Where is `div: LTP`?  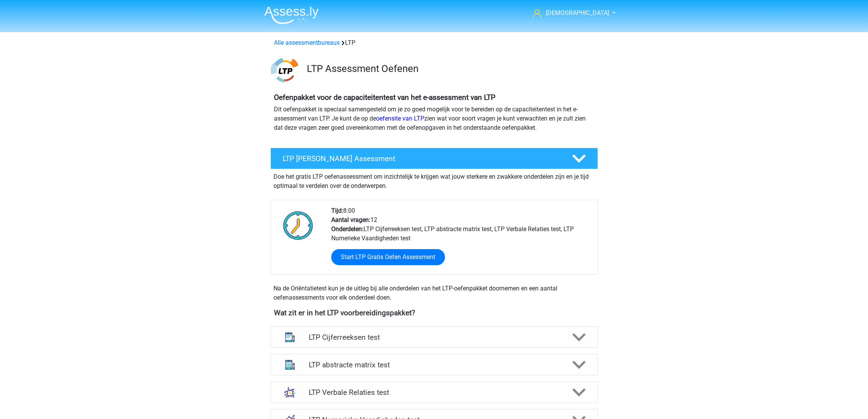 div: LTP is located at coordinates (434, 43).